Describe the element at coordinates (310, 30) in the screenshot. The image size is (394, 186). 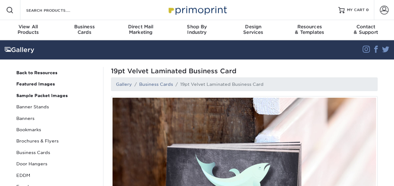
I see `a: Resources& Templates` at that location.